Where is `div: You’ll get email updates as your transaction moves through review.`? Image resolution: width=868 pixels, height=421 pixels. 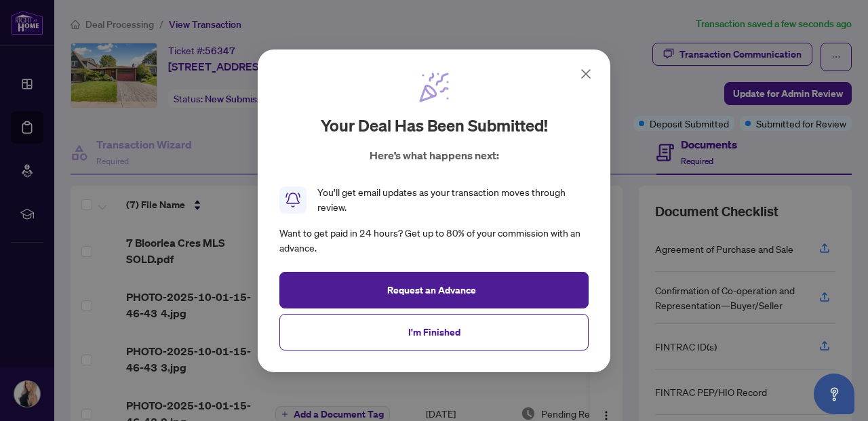 div: You’ll get email updates as your transaction moves through review. is located at coordinates (453, 200).